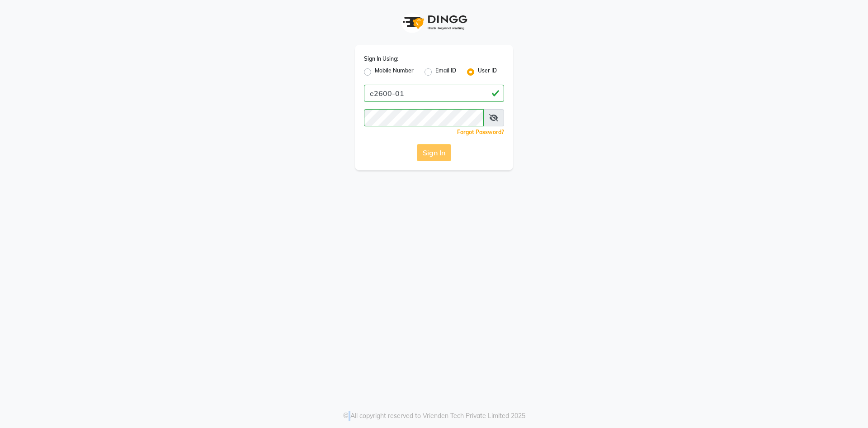  I want to click on label: User ID, so click(488, 72).